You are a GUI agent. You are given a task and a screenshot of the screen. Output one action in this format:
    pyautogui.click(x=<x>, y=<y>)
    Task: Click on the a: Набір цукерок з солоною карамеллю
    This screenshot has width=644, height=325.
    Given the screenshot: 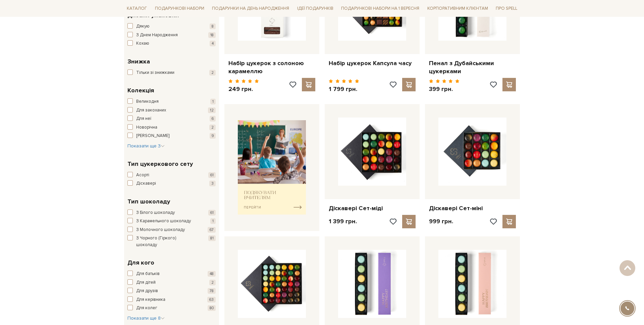 What is the action you would take?
    pyautogui.click(x=272, y=67)
    